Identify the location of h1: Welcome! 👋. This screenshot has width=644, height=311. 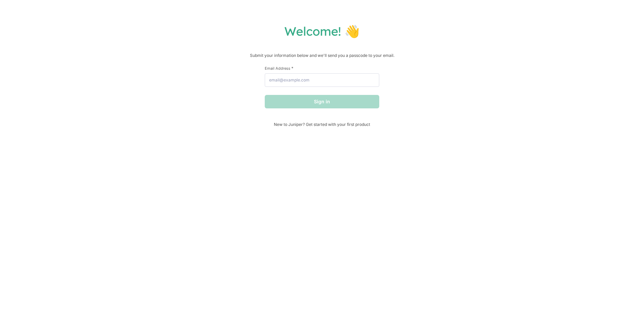
(322, 31).